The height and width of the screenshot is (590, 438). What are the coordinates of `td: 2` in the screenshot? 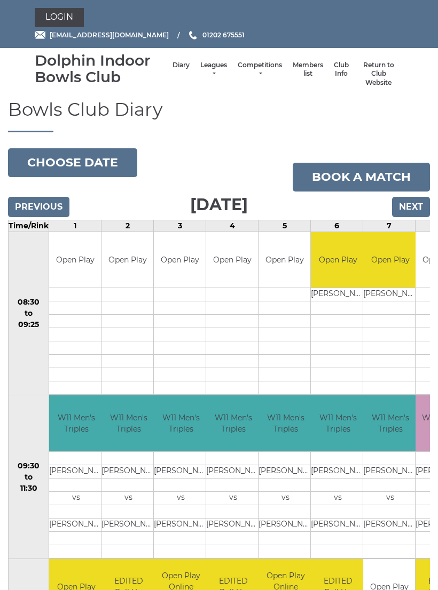 It's located at (128, 226).